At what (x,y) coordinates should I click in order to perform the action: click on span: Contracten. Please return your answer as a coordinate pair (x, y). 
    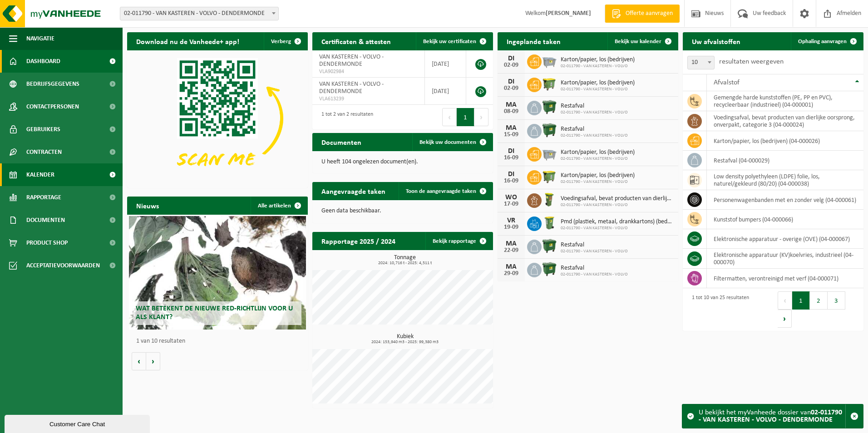
    Looking at the image, I should click on (44, 152).